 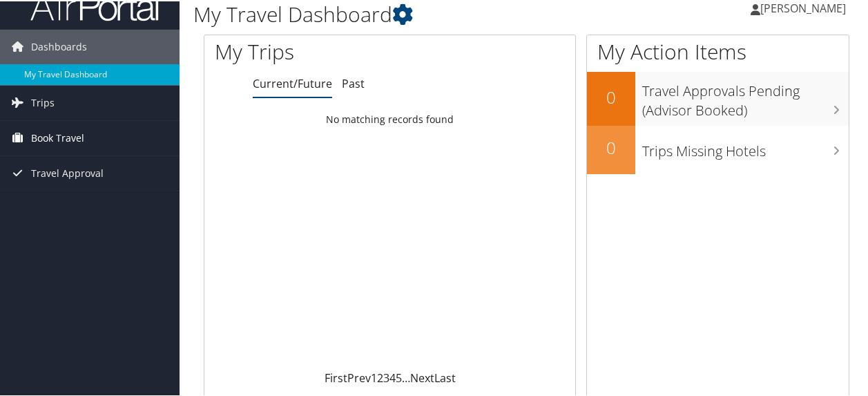 What do you see at coordinates (359, 377) in the screenshot?
I see `a: Prev` at bounding box center [359, 377].